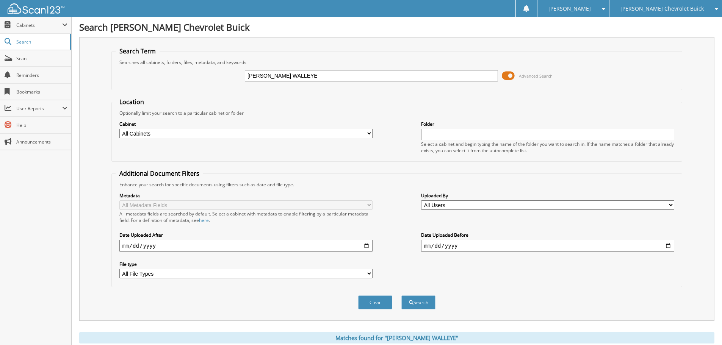  I want to click on span: Bookmarks, so click(42, 92).